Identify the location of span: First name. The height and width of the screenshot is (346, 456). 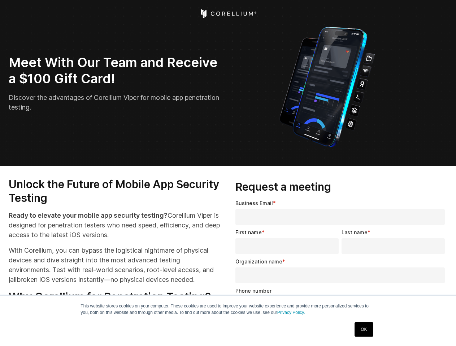
(248, 232).